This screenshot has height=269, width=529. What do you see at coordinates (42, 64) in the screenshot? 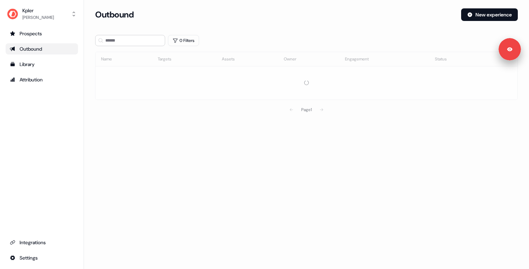
I see `a: Go to templates` at bounding box center [42, 64].